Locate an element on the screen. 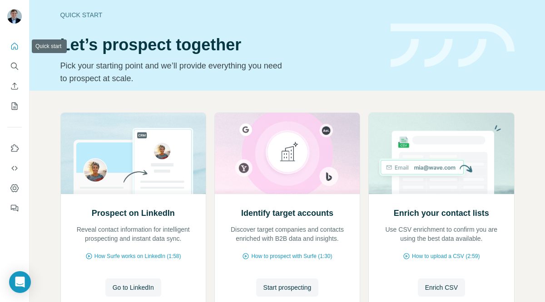 The image size is (545, 302). button: My lists is located at coordinates (15, 106).